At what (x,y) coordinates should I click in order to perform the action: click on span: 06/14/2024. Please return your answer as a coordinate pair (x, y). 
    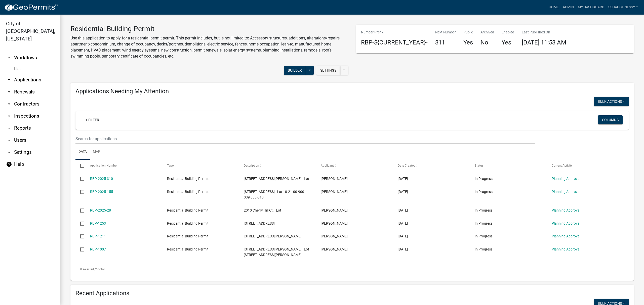
    Looking at the image, I should click on (403, 236).